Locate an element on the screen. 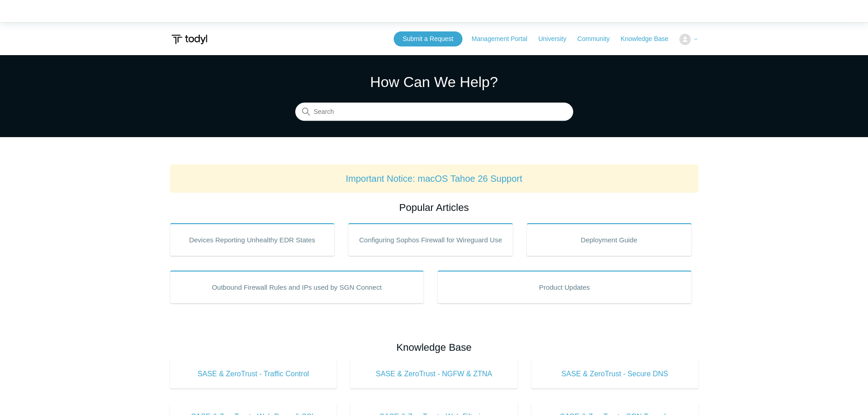 The image size is (868, 415). a: University is located at coordinates (556, 39).